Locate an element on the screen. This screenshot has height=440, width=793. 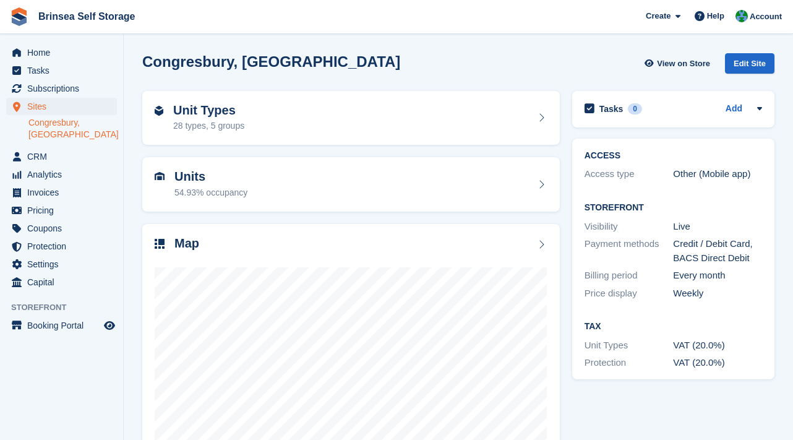
img: unit-type-icn-2b2737a686de81e16bb02015468b77c625bbabd49415b5ef34ead5e3b44a266d.svg is located at coordinates (159, 111).